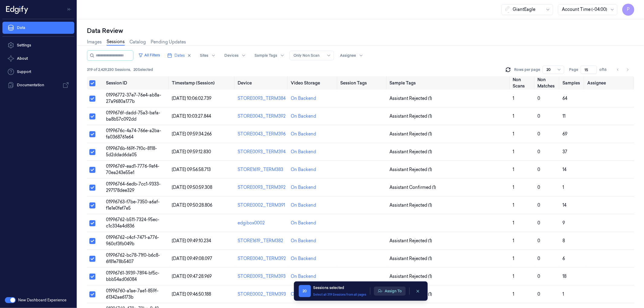  Describe the element at coordinates (179, 55) in the screenshot. I see `span: Dates` at that location.